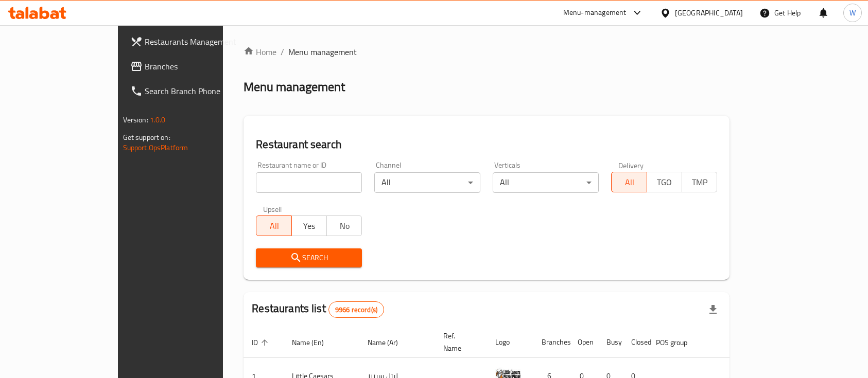 The image size is (868, 378). I want to click on span: Restaurants Management, so click(200, 42).